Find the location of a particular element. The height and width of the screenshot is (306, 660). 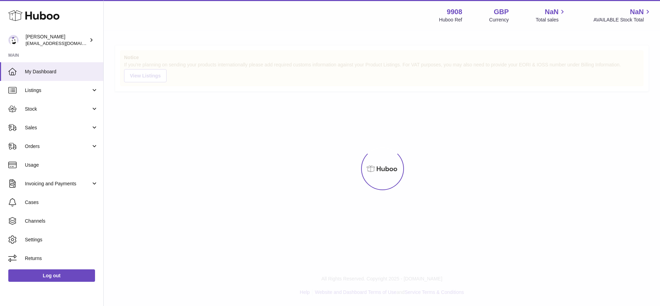

div: Huboo Ref is located at coordinates (451, 20).